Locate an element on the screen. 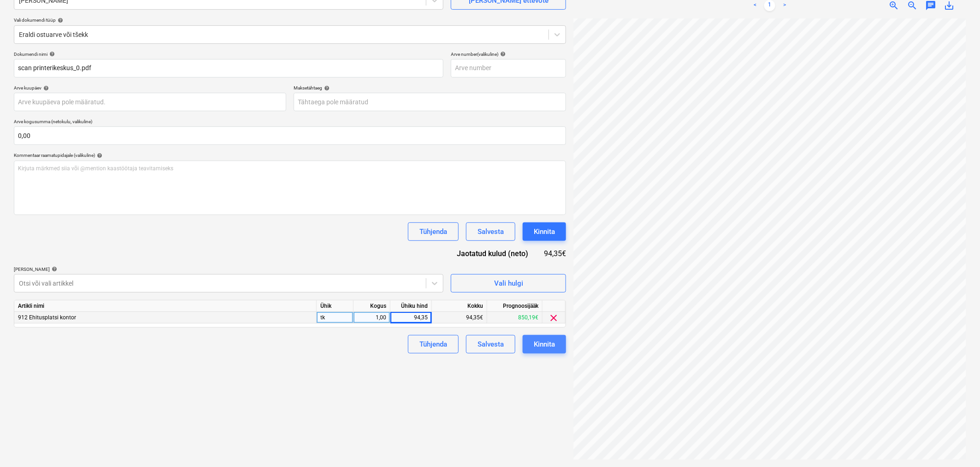  div: Arve number (valikuline) is located at coordinates (509, 54).